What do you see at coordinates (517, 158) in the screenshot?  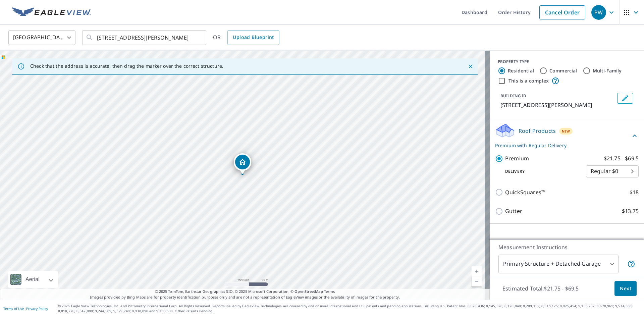 I see `p: Premium` at bounding box center [517, 158].